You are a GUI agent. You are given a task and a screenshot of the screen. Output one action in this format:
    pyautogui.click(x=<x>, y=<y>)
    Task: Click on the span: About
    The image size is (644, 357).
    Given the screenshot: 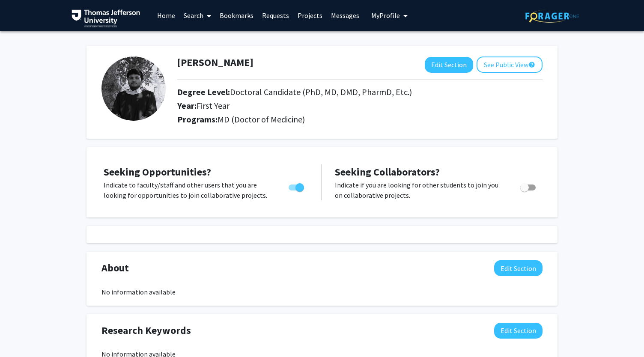 What is the action you would take?
    pyautogui.click(x=115, y=268)
    